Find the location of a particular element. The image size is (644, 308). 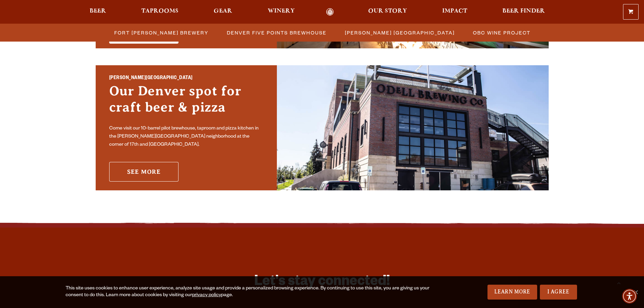

a: See More is located at coordinates (144, 172).